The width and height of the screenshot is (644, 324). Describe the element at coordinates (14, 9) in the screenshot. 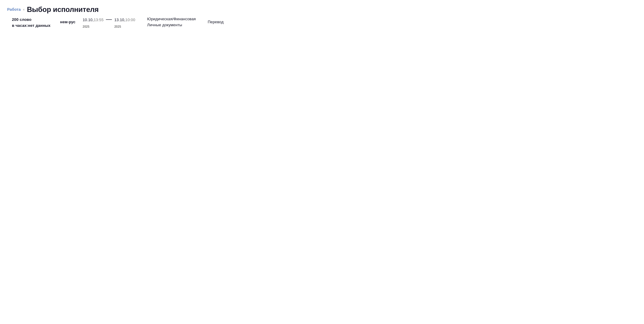

I see `a: Работа` at that location.